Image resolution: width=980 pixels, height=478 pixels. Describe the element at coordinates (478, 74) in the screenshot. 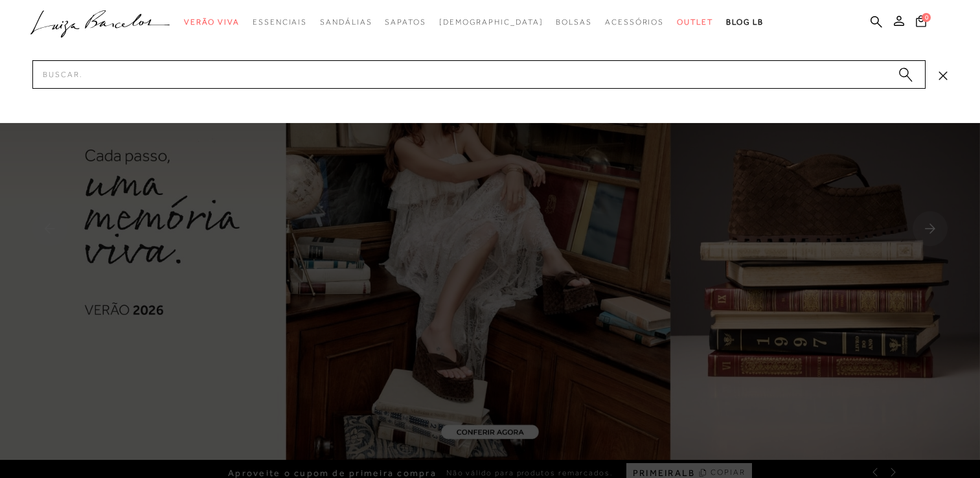

I see `input: Buscar.` at that location.